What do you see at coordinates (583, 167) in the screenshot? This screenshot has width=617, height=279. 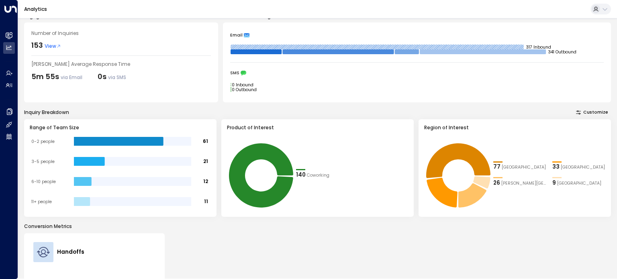 I see `span: Birmingham` at bounding box center [583, 167].